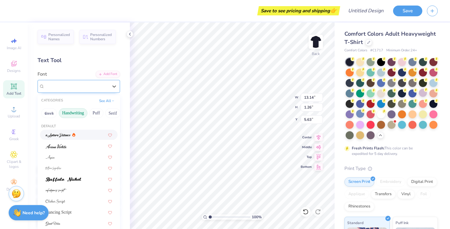  Describe the element at coordinates (58, 135) in the screenshot. I see `img: a Antara Distance` at that location.